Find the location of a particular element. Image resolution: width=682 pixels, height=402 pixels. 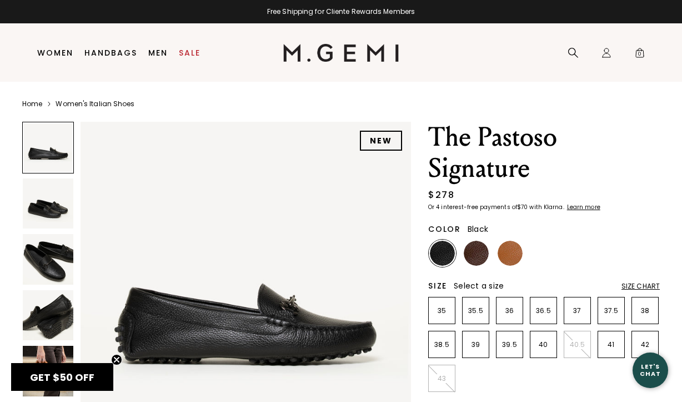

p: 35.5 is located at coordinates (476, 311).